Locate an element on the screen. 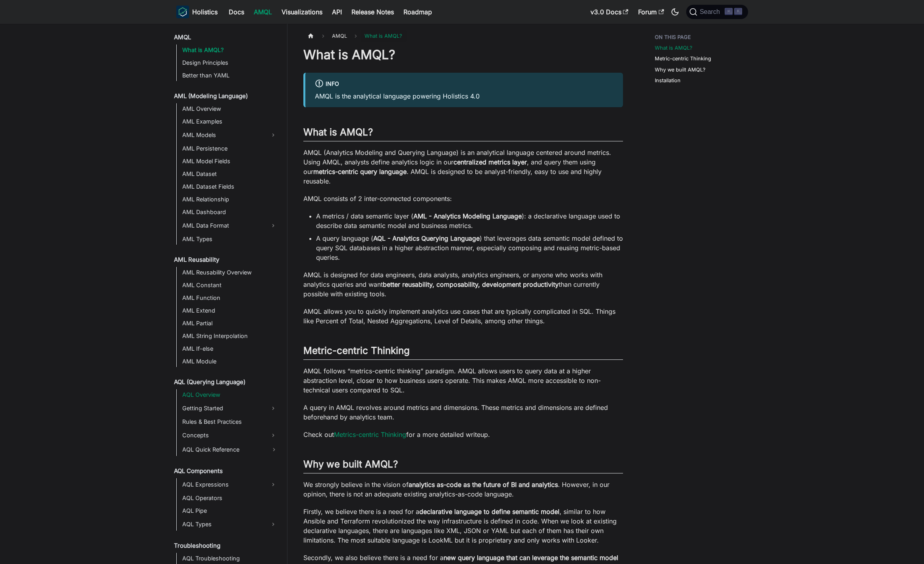 The width and height of the screenshot is (924, 564). a: Troubleshooting is located at coordinates (226, 546).